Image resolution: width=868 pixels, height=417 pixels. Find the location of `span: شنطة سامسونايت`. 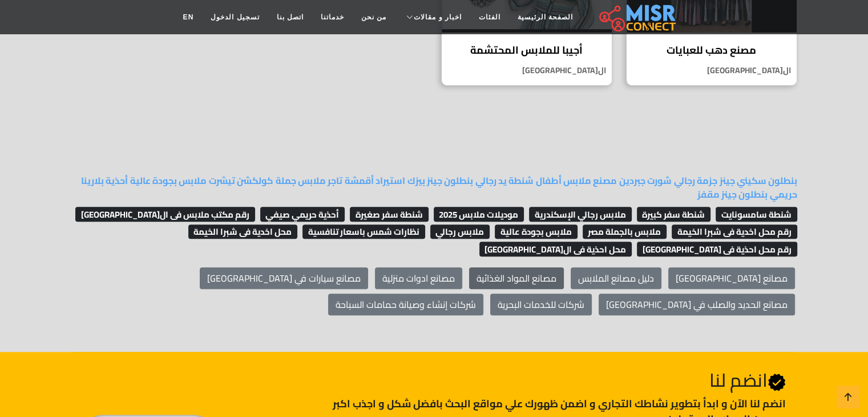

span: شنطة سامسونايت is located at coordinates (756, 214).